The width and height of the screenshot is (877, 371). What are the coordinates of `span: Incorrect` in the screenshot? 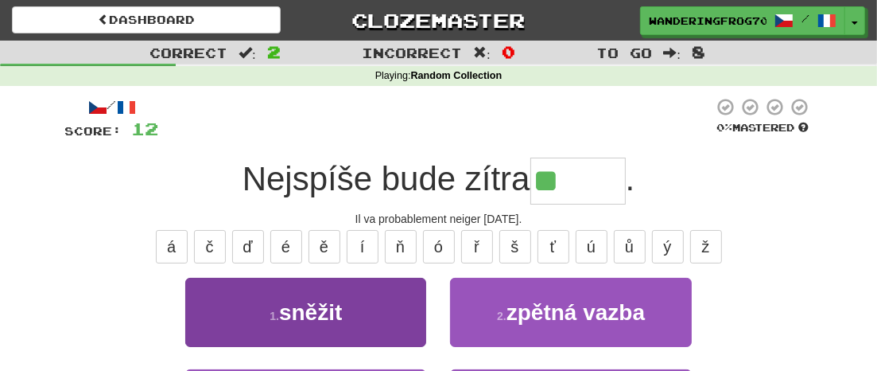 It's located at (412, 52).